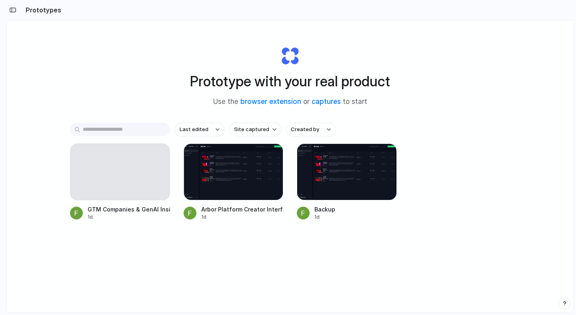 This screenshot has height=315, width=576. What do you see at coordinates (326, 102) in the screenshot?
I see `a: captures` at bounding box center [326, 102].